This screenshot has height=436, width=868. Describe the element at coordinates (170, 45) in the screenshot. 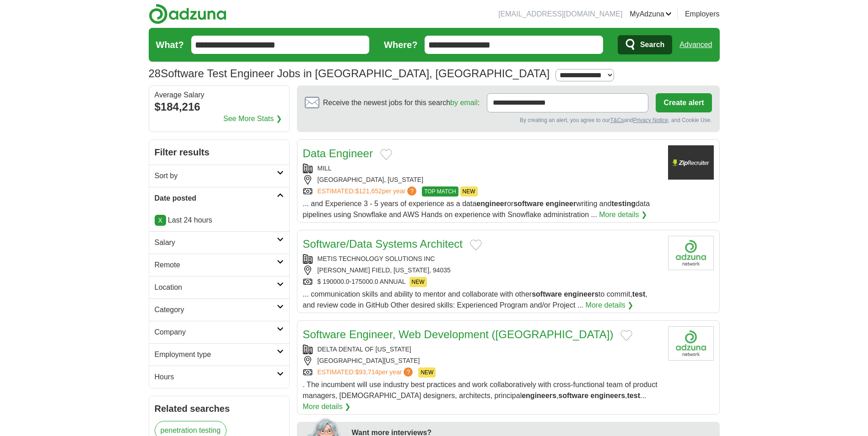

I see `label: What?` at that location.